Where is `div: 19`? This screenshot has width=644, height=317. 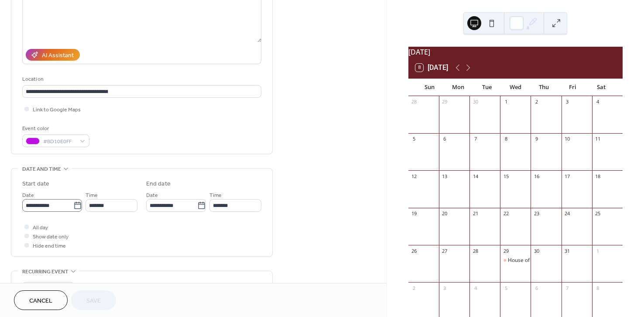 div: 19 is located at coordinates (414, 214).